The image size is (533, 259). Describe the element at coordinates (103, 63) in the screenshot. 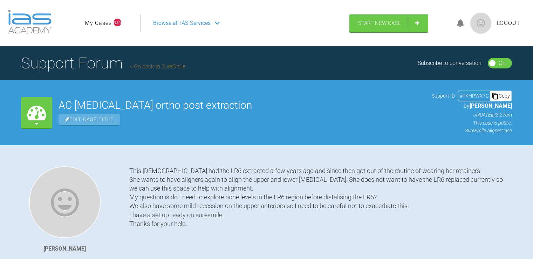

I see `h1: Support Forum` at that location.